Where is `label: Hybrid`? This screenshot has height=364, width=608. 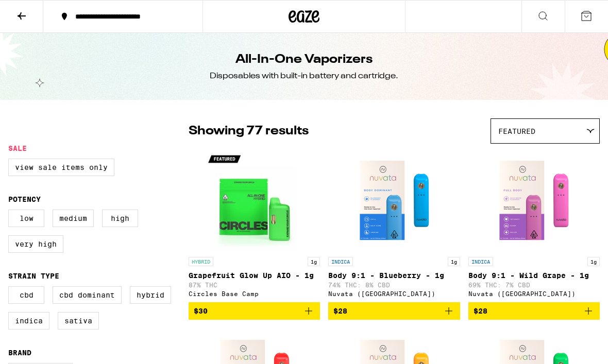 label: Hybrid is located at coordinates (150, 295).